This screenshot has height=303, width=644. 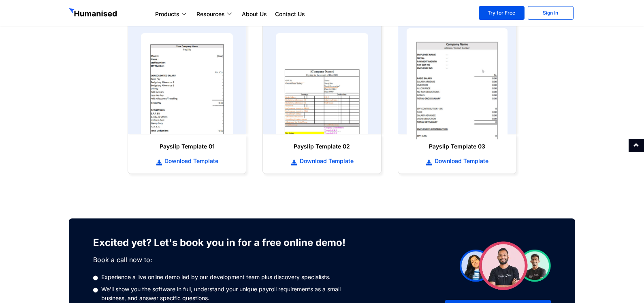 What do you see at coordinates (457, 147) in the screenshot?
I see `h6: Payslip Template 03` at bounding box center [457, 147].